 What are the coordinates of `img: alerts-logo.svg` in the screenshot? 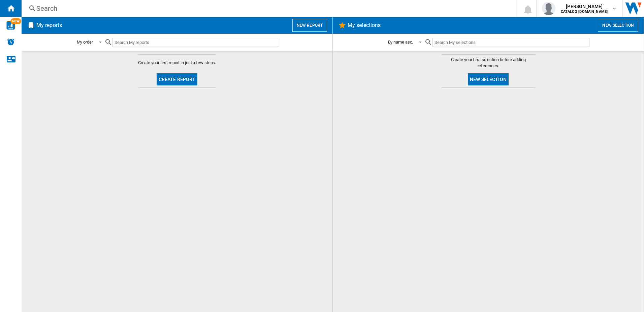 It's located at (11, 42).